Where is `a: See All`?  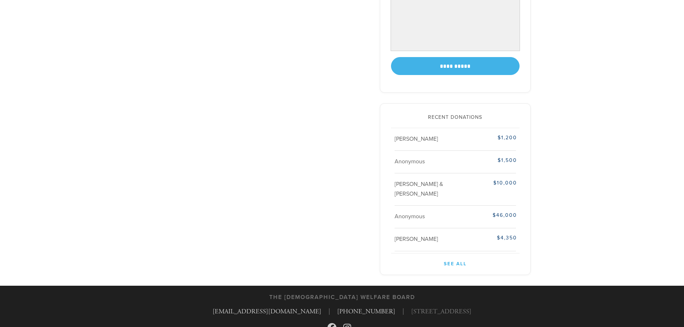
a: See All is located at coordinates (456, 261).